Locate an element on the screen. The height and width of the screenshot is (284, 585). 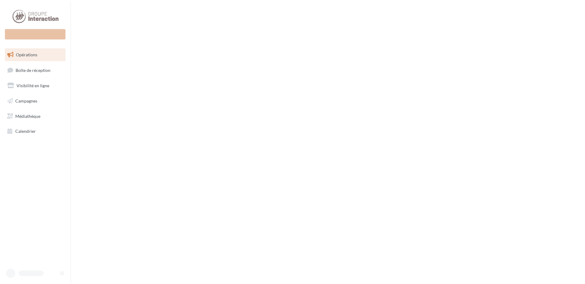
a: Visibilité en ligne is located at coordinates (35, 86).